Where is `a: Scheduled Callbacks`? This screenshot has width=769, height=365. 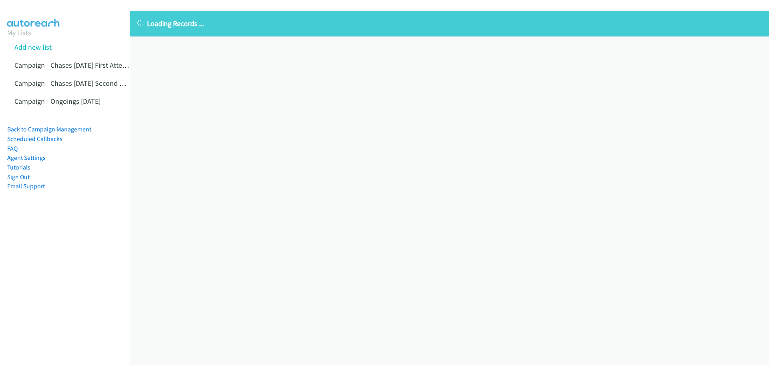 a: Scheduled Callbacks is located at coordinates (35, 139).